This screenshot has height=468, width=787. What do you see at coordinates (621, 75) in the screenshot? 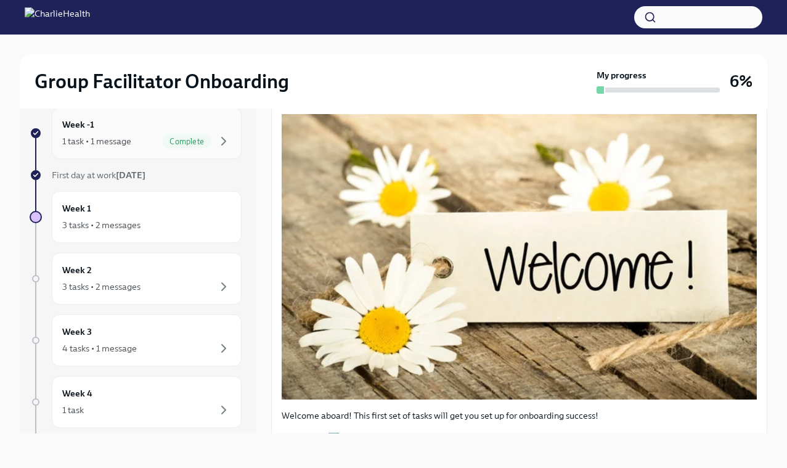
I see `strong: My progress` at bounding box center [621, 75].